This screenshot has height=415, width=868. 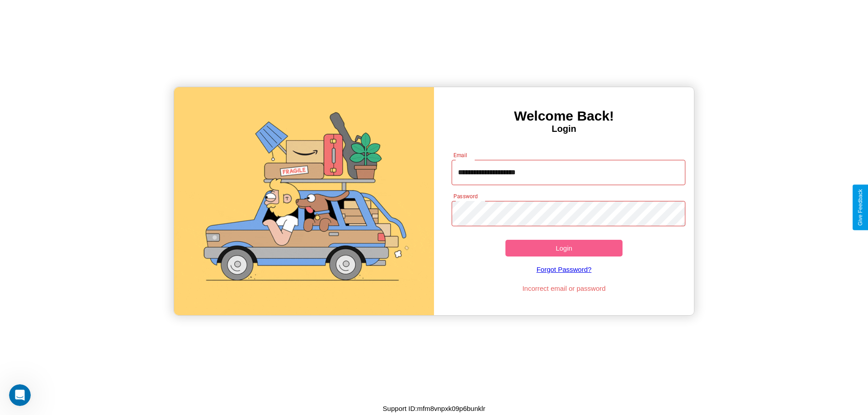 What do you see at coordinates (564, 116) in the screenshot?
I see `h3: Welcome Back!` at bounding box center [564, 116].